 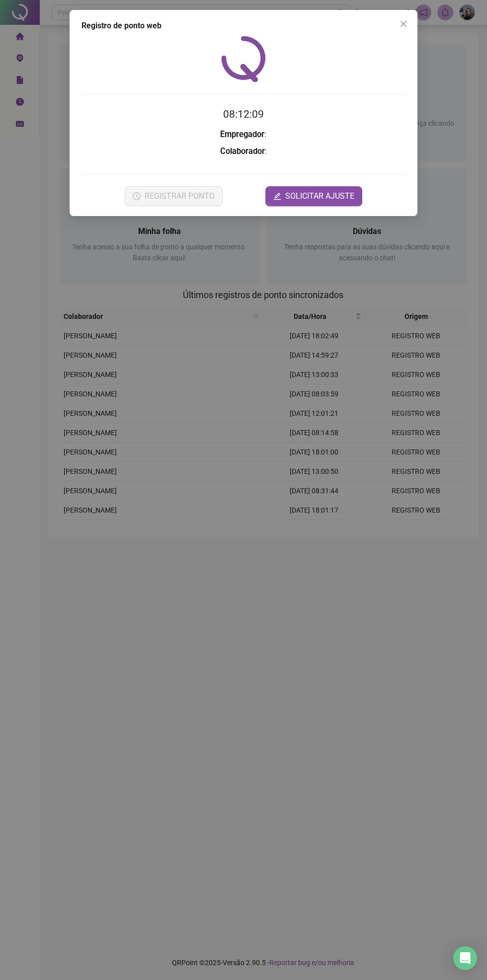 I want to click on img: QRPoint, so click(x=244, y=59).